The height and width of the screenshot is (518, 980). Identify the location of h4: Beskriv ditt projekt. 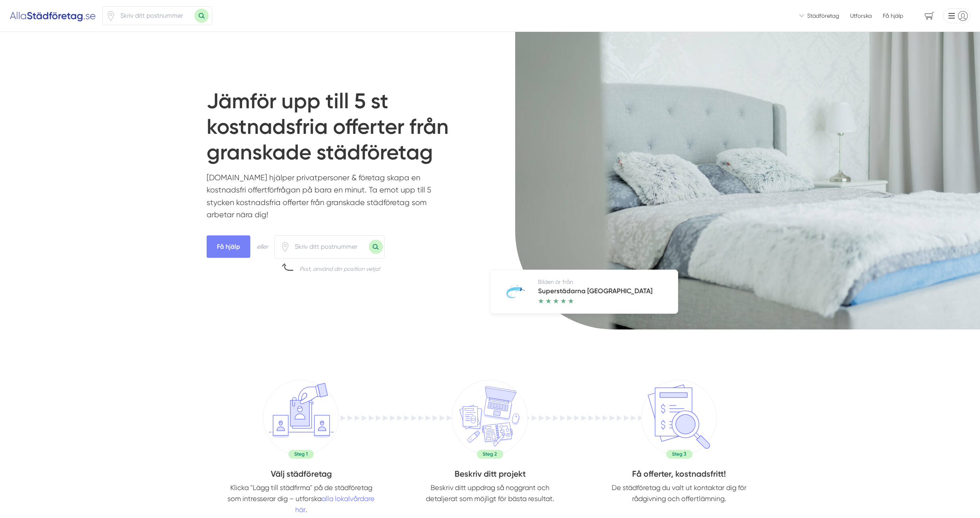
(490, 475).